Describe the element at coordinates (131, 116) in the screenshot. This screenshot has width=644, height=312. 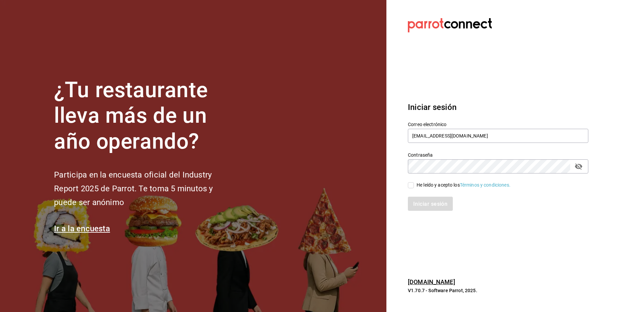
I see `font: ¿Tu restaurante lleva más de un año operando?` at that location.